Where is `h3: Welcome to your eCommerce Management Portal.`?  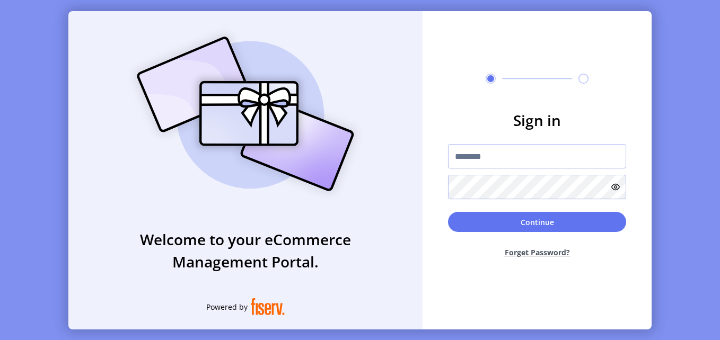 h3: Welcome to your eCommerce Management Portal. is located at coordinates (245, 251).